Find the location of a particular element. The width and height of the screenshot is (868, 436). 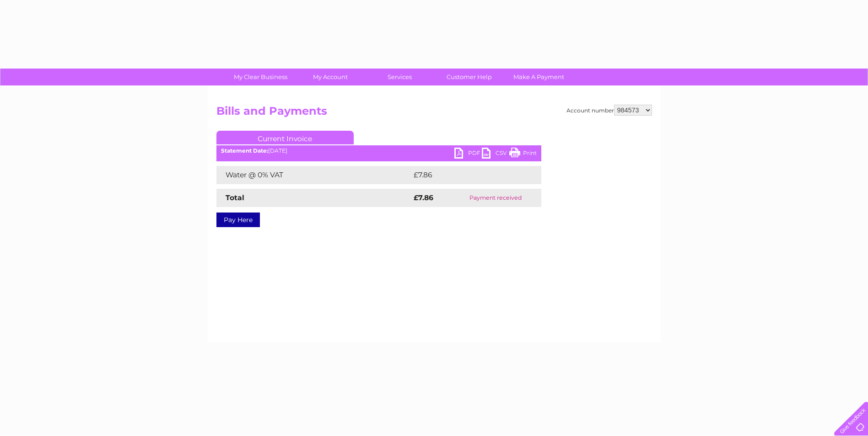

a: Make A Payment is located at coordinates (539, 77).